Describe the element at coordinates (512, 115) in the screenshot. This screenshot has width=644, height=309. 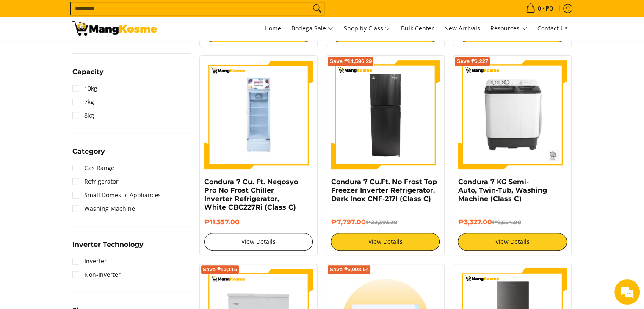
I see `img: condura-semi-automatic-7-kilos-twin-tub-washing-machine-front-view-mang-kosme` at that location.